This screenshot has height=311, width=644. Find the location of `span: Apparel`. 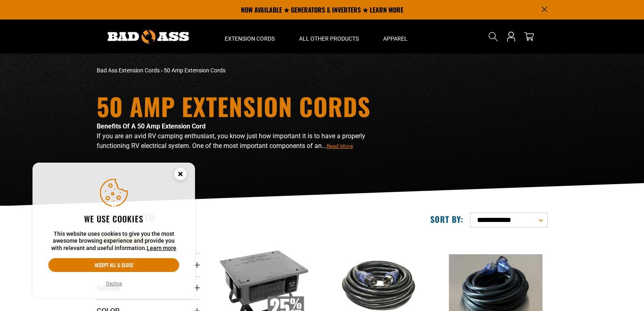

span: Apparel is located at coordinates (395, 38).